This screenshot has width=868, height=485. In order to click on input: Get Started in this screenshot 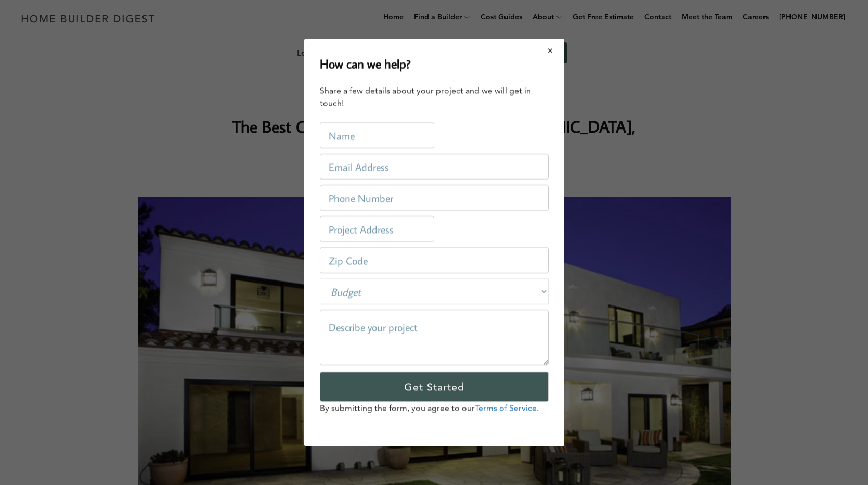, I will do `click(435, 387)`.